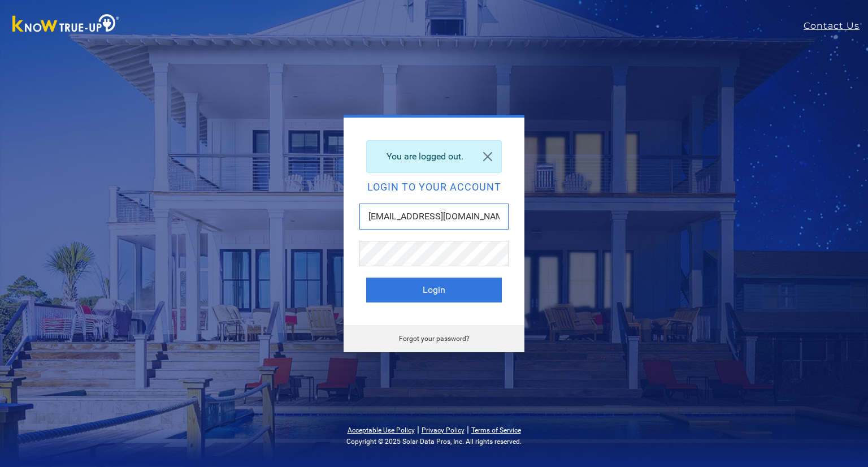 Image resolution: width=868 pixels, height=467 pixels. I want to click on a: Privacy Policy, so click(443, 431).